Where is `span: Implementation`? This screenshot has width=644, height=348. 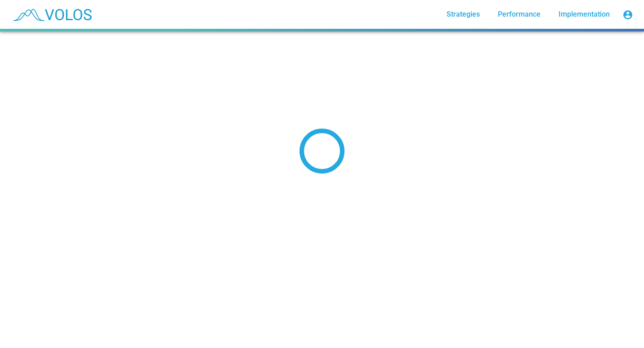 span: Implementation is located at coordinates (585, 14).